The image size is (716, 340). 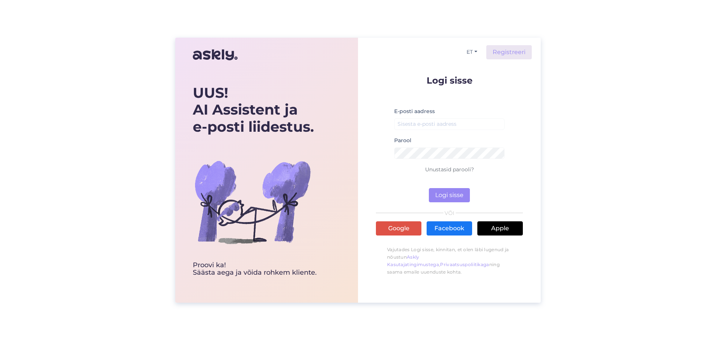 I want to click on img: bg-askly, so click(x=252, y=202).